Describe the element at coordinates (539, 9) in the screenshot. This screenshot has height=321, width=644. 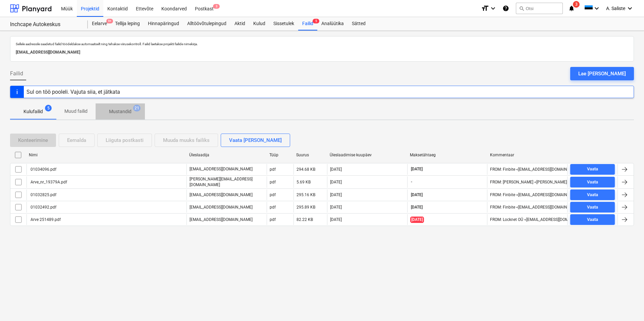
I see `button: Otsi` at that location.